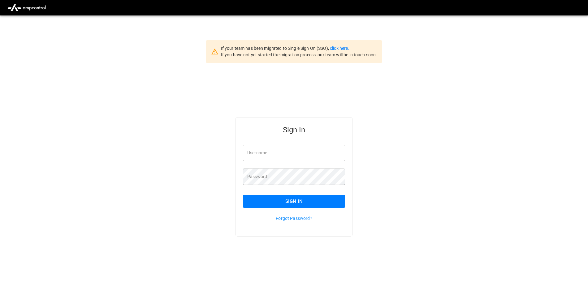 The image size is (588, 295). Describe the element at coordinates (294, 218) in the screenshot. I see `p: Forgot Password?` at that location.